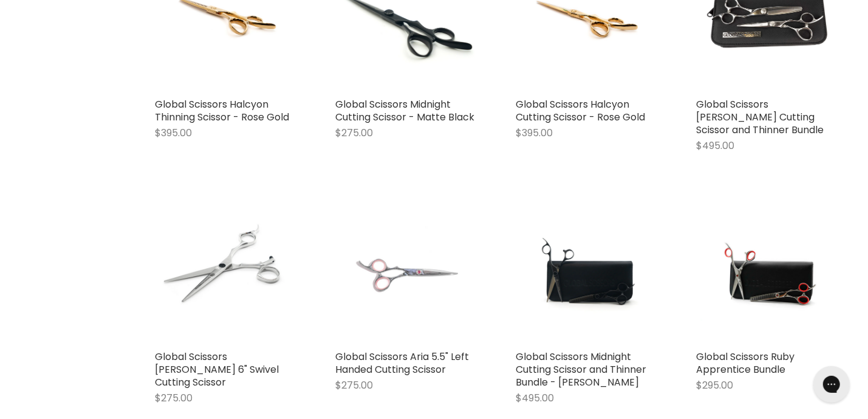  What do you see at coordinates (404, 111) in the screenshot?
I see `a: Global Scissors Midnight Cutting Scissor - Matte Black` at bounding box center [404, 111].